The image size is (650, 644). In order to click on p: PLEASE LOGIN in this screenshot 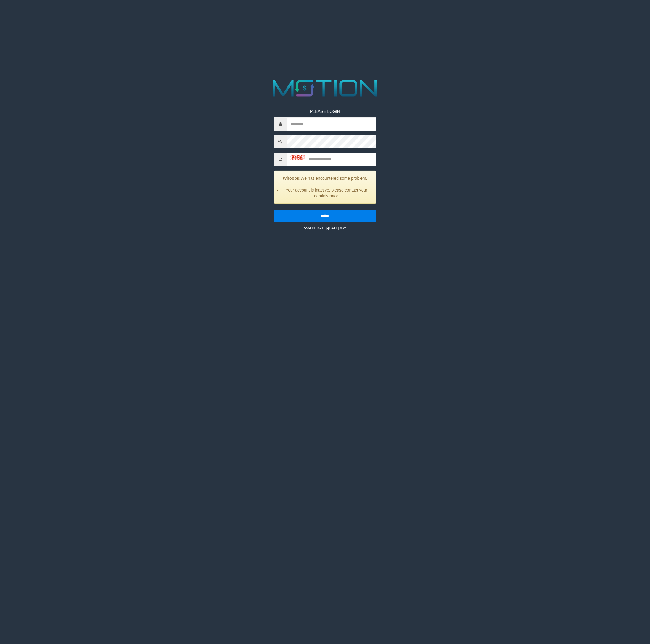, I will do `click(325, 111)`.